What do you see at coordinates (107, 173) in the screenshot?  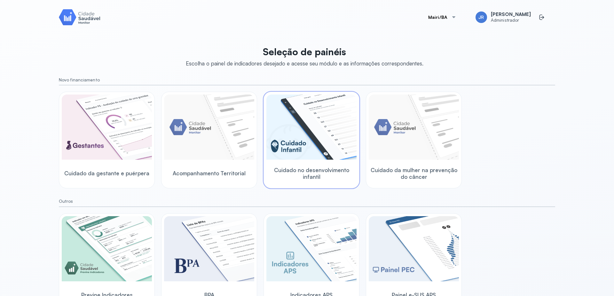 I see `span: Cuidado da gestante e puérpera` at bounding box center [107, 173].